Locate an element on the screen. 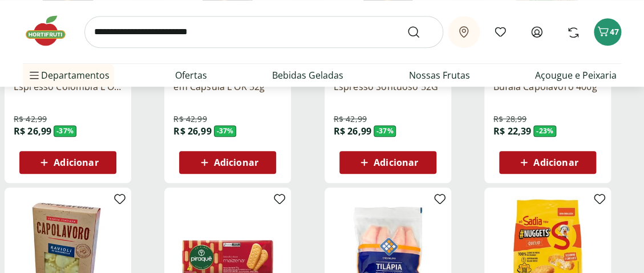 The height and width of the screenshot is (273, 644). span: - 23 % is located at coordinates (544, 131).